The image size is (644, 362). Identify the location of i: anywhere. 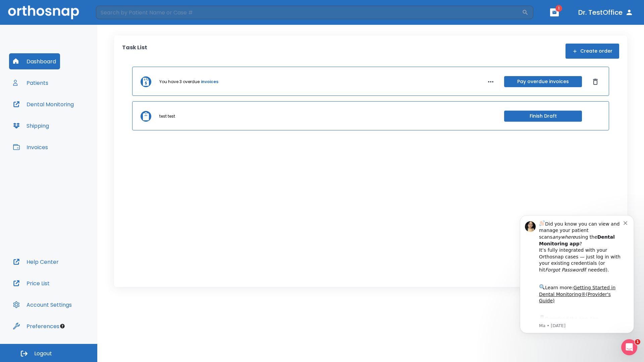
(54, 32).